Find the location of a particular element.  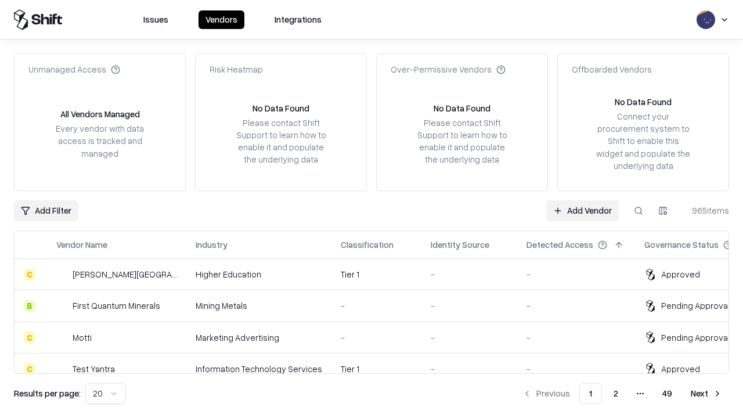

nav: pagination is located at coordinates (622, 394).